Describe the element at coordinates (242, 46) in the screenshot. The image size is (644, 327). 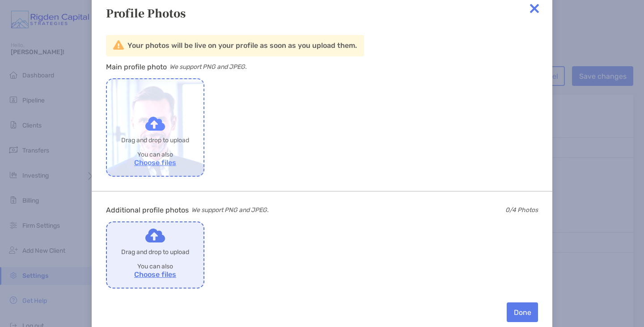
I see `div: Your photos will be live on your profile as soon as you upload them.` at that location.